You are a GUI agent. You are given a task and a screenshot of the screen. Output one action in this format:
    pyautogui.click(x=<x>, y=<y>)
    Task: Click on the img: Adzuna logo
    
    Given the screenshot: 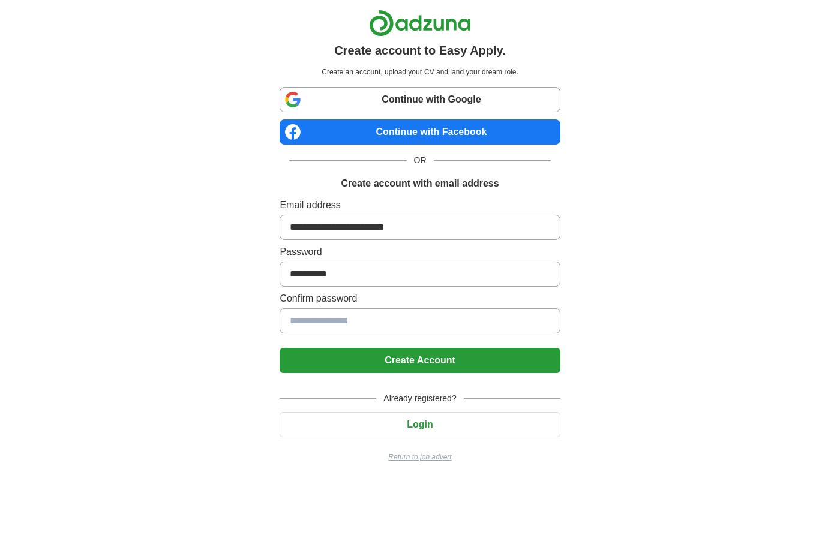 What is the action you would take?
    pyautogui.click(x=420, y=23)
    